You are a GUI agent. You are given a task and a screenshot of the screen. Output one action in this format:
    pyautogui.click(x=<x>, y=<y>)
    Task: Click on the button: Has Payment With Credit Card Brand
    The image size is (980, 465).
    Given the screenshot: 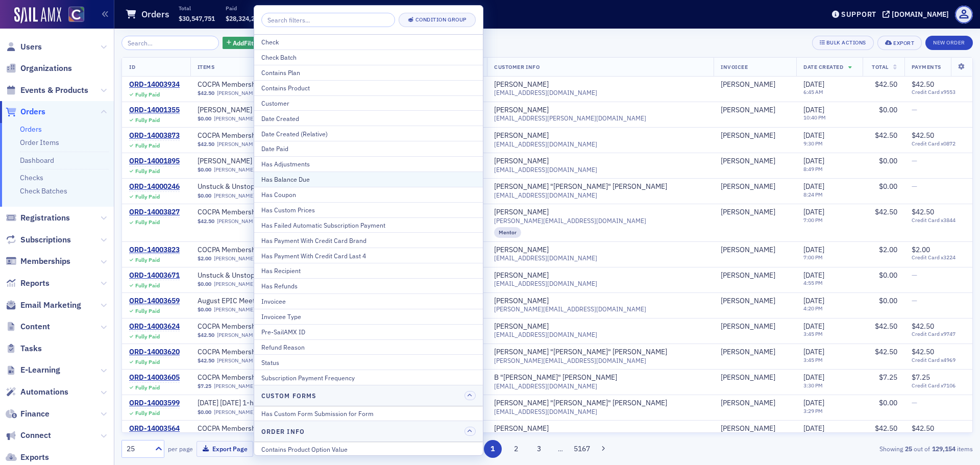 What is the action you would take?
    pyautogui.click(x=368, y=240)
    